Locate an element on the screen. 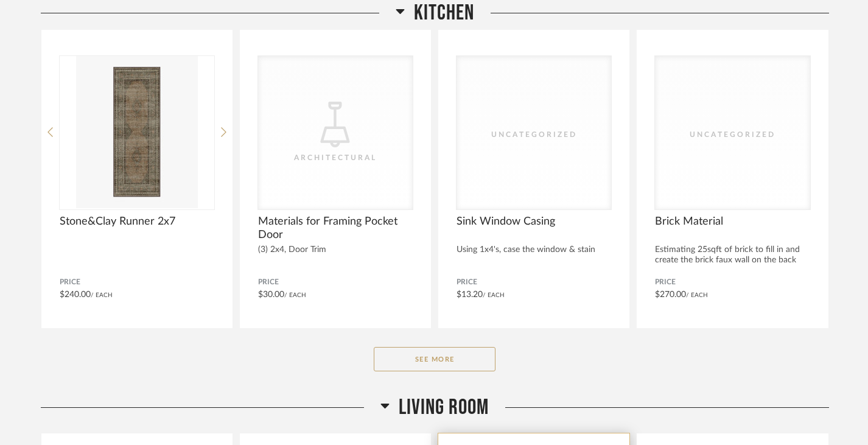 This screenshot has height=445, width=868. div: Estimating 25sqft of brick to fill in and create the brick faux wall on the back w... is located at coordinates (732, 260).